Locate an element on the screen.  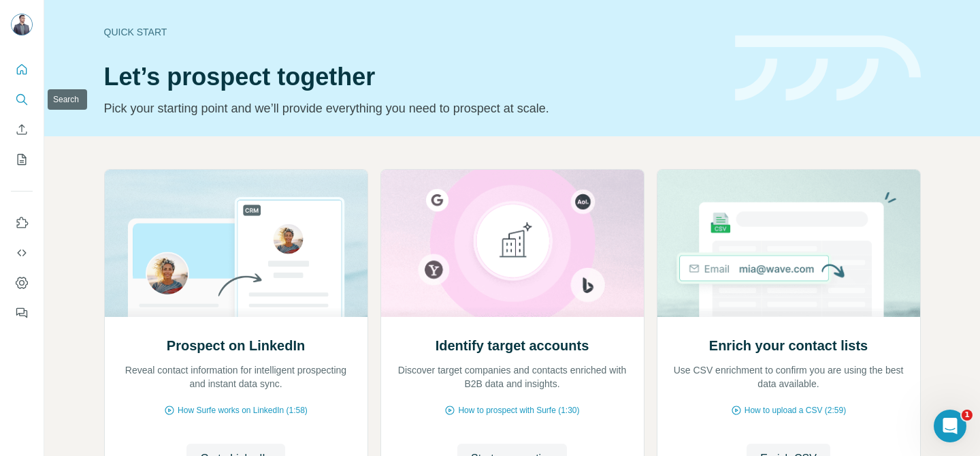
p: Use CSV enrichment to confirm you are using the best data available. is located at coordinates (789, 377).